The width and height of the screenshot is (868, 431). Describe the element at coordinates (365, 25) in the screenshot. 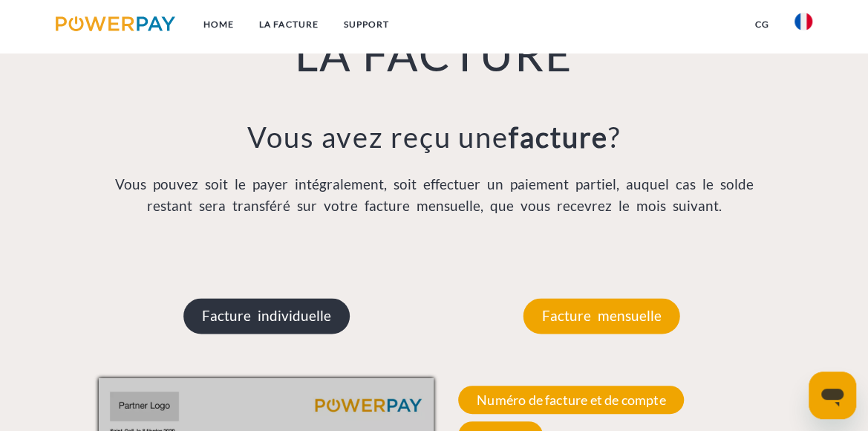

I see `a: Support` at that location.